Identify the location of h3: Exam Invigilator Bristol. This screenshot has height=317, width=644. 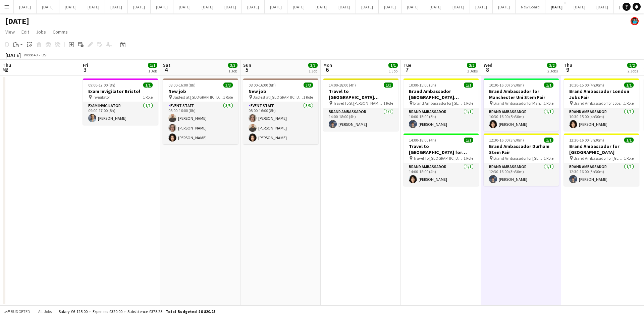
(120, 91).